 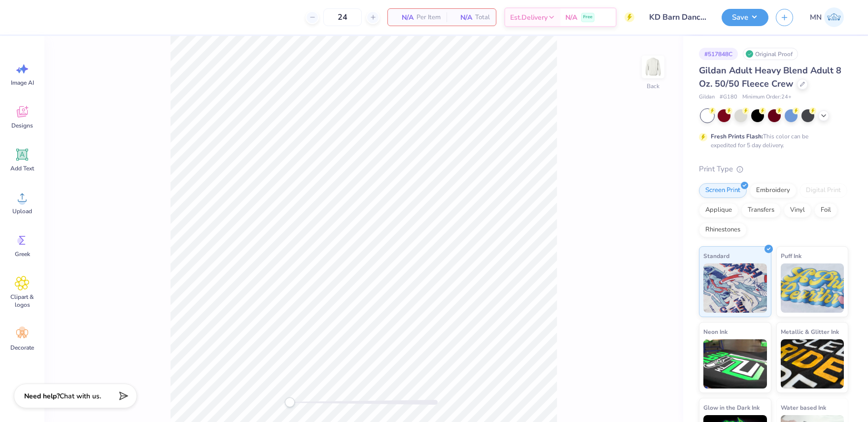 I want to click on div: Foil, so click(x=826, y=211).